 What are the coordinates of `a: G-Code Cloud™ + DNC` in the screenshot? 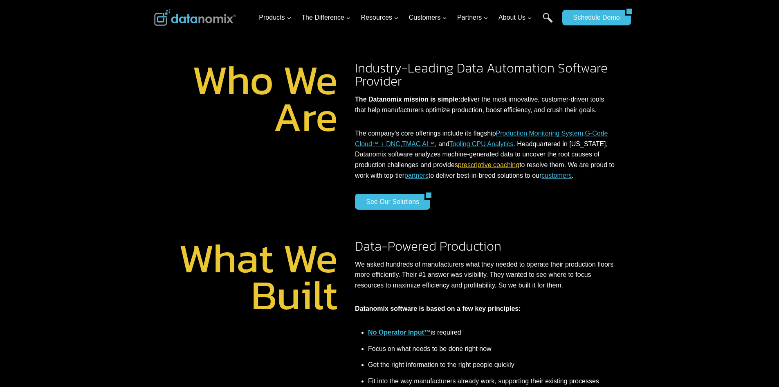 It's located at (482, 138).